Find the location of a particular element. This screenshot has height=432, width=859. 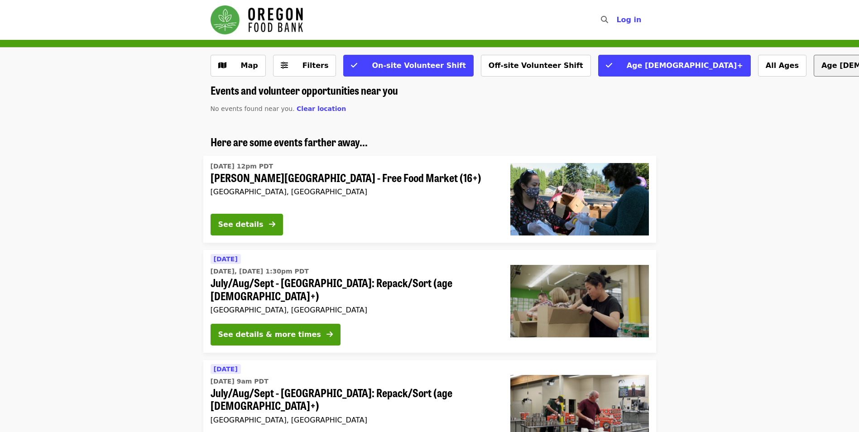

span: On-site Volunteer Shift is located at coordinates (418, 65).